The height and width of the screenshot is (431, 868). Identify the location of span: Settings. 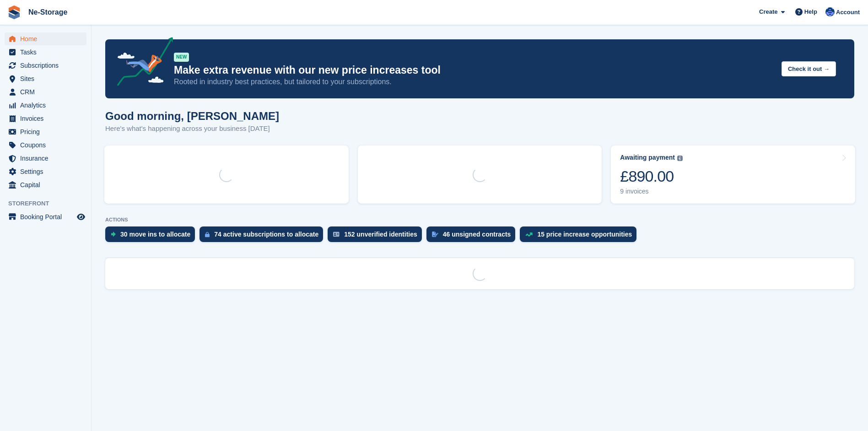
(48, 172).